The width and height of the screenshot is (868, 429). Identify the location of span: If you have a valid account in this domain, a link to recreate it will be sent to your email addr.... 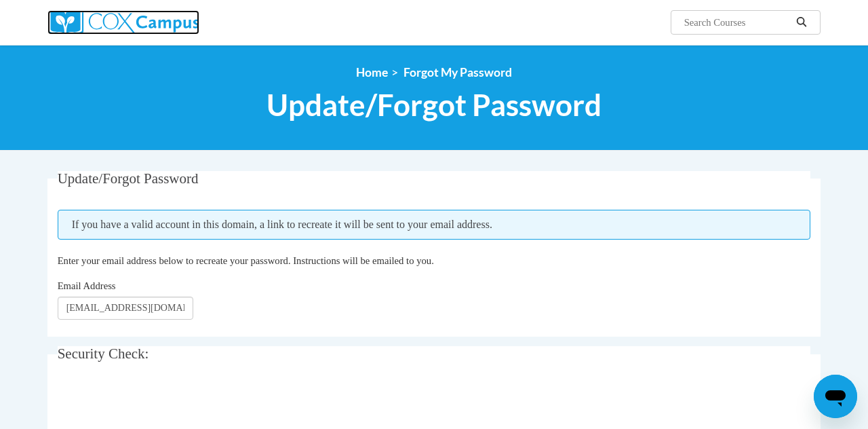
(434, 225).